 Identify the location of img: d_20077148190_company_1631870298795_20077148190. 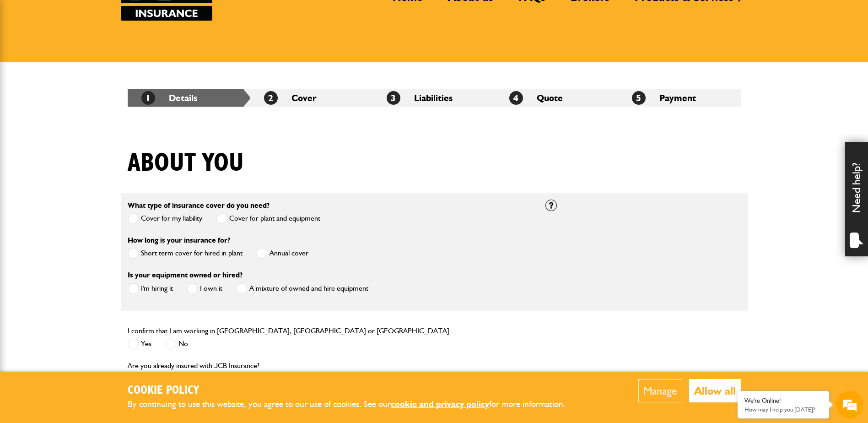
(27, 57).